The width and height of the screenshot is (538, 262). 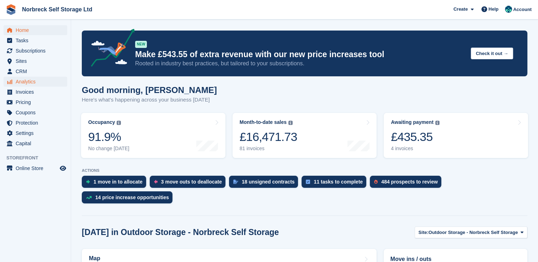 What do you see at coordinates (89, 198) in the screenshot?
I see `img: price_increase_opportunities-93ffe204e8149a01c8c9dc8f82e8f89637d9d84a8eef4429ea346261dce0b2c0.svg` at bounding box center [89, 198].